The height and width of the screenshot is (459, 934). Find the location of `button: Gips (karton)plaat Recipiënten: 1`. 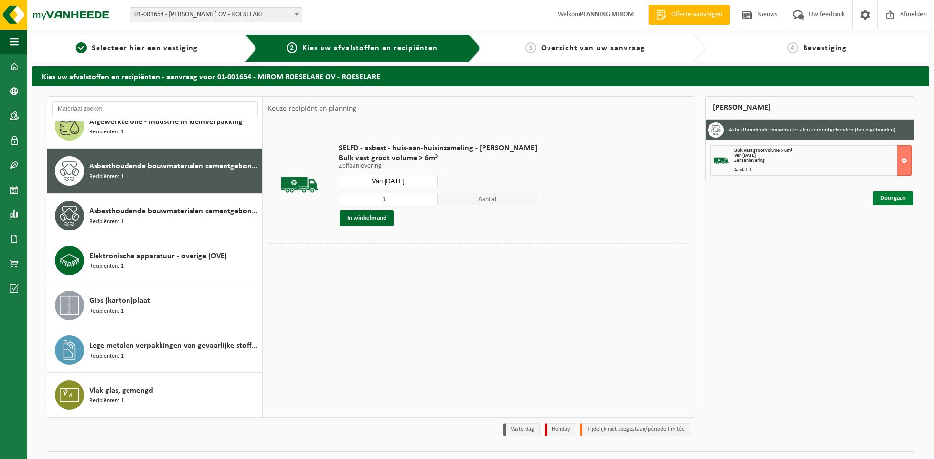

button: Gips (karton)plaat Recipiënten: 1 is located at coordinates (155, 305).